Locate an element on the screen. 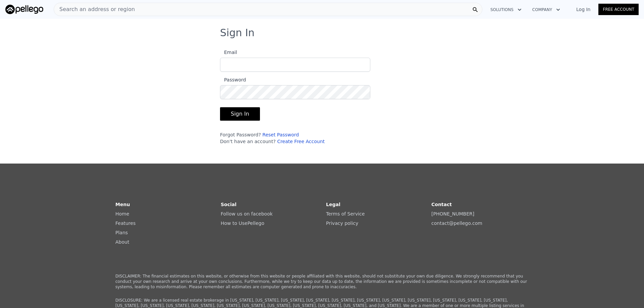  h3: Sign In is located at coordinates (322, 33).